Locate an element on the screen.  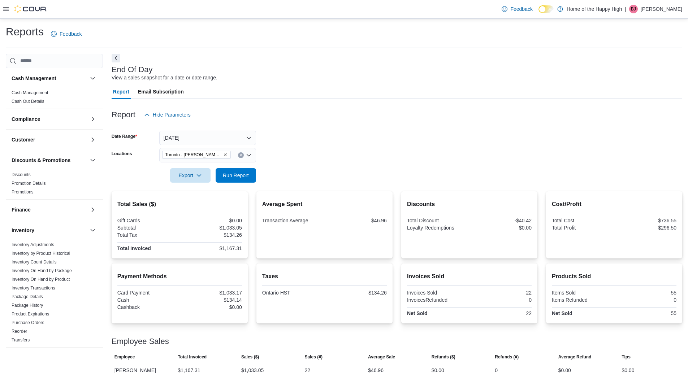
span: Export is located at coordinates (190, 176).